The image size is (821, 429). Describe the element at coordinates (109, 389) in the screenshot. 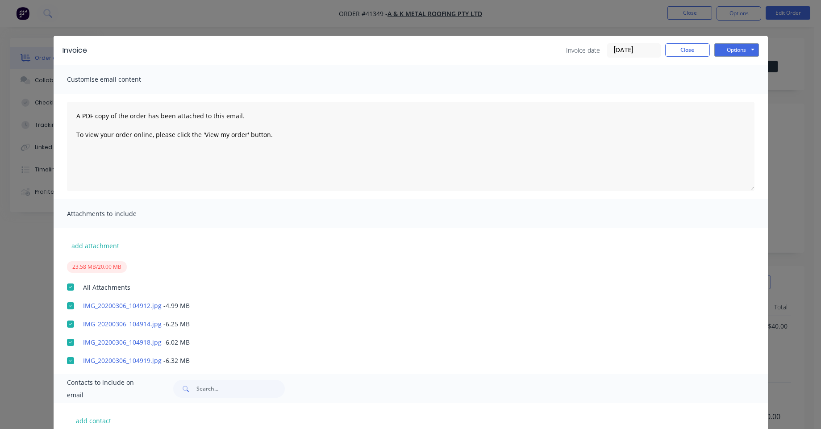

I see `span: Contacts to include on email` at that location.